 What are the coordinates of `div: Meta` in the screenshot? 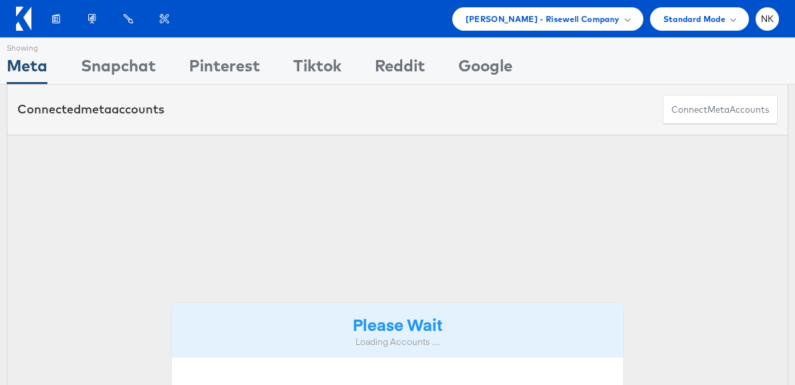 It's located at (27, 69).